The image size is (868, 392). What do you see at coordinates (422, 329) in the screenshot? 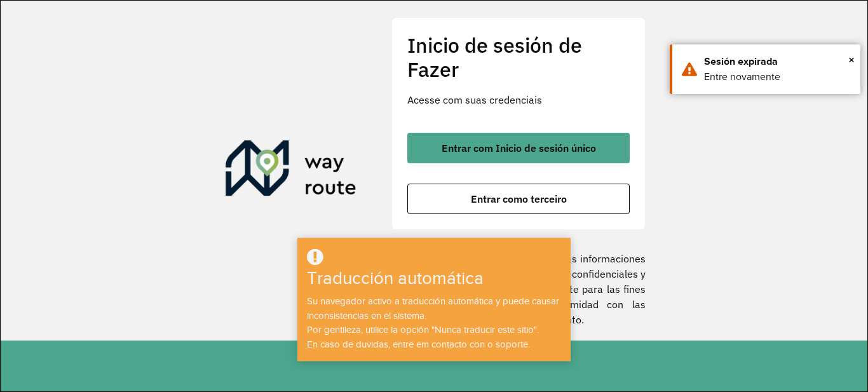
I see `font: Por gentileza, utilice la opción "Nunca traducir este sitio".` at bounding box center [422, 329].